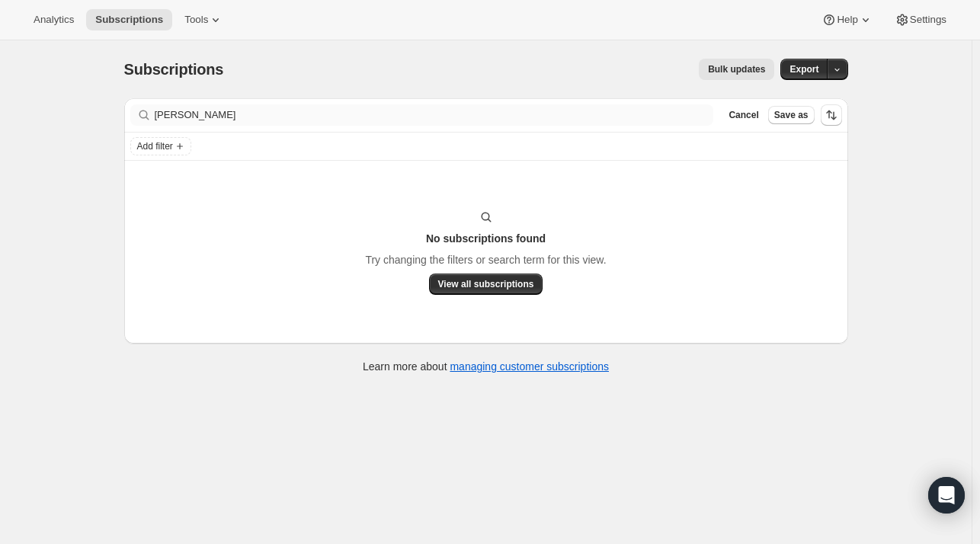 This screenshot has width=980, height=544. Describe the element at coordinates (736, 70) in the screenshot. I see `button: Bulk updates` at that location.